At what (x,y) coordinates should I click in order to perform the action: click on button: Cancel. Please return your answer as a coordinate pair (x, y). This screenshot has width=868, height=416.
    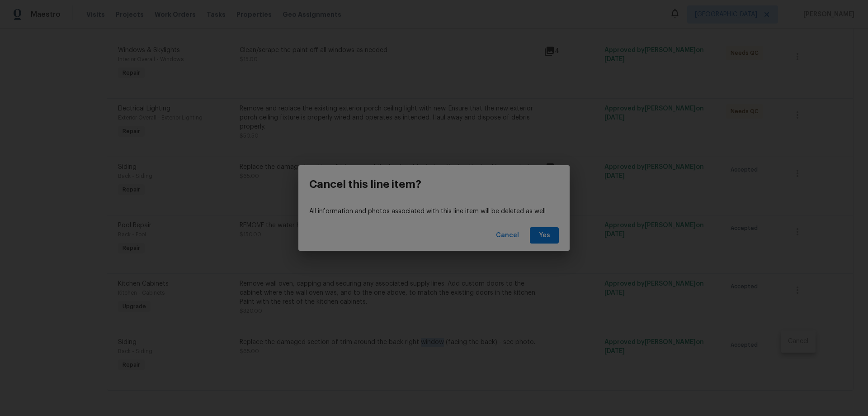
    Looking at the image, I should click on (507, 235).